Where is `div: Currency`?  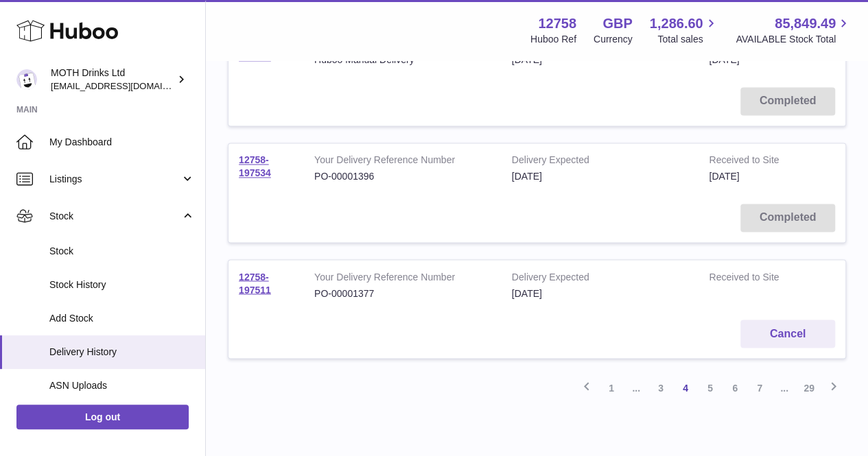
div: Currency is located at coordinates (612, 39).